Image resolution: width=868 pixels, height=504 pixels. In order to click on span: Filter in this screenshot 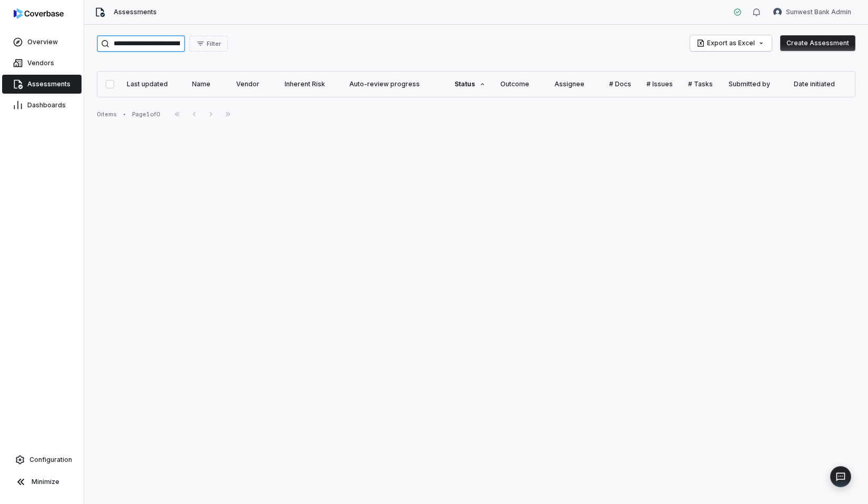, I will do `click(214, 43)`.